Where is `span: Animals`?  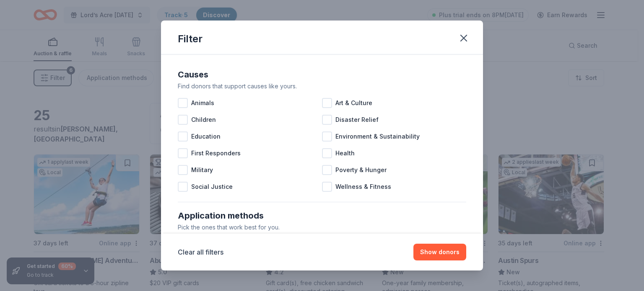
span: Animals is located at coordinates (203, 103).